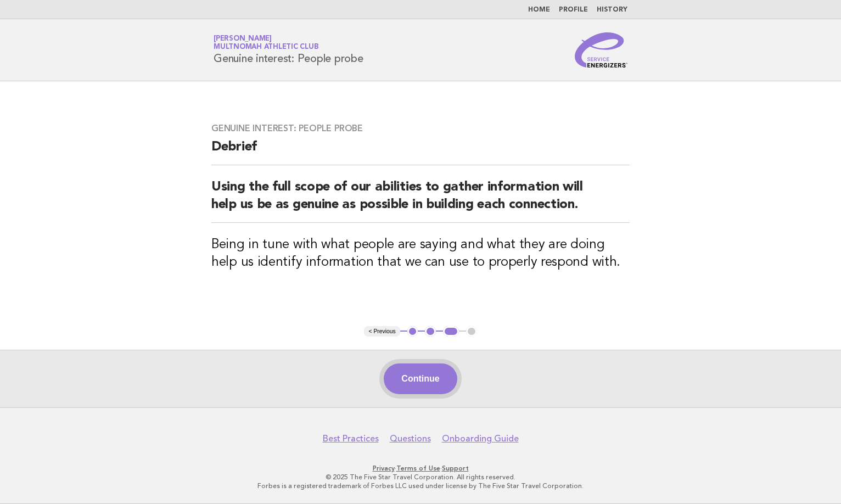  I want to click on a: Onboarding Guide, so click(480, 439).